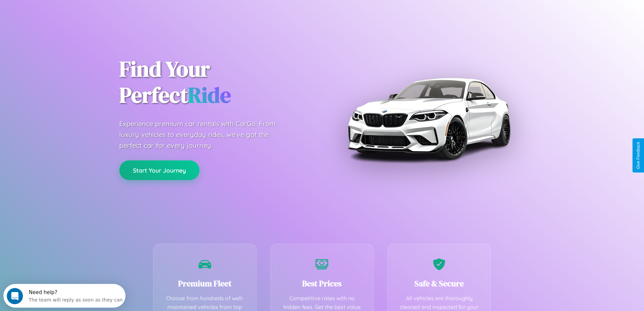  What do you see at coordinates (439, 283) in the screenshot?
I see `h3: Safe & Secure` at bounding box center [439, 283].